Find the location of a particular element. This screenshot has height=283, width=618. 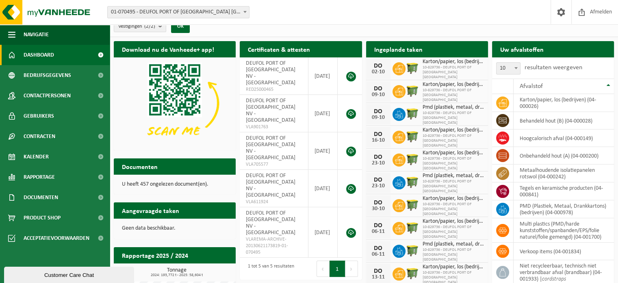

span: Product Shop is located at coordinates (42, 218).